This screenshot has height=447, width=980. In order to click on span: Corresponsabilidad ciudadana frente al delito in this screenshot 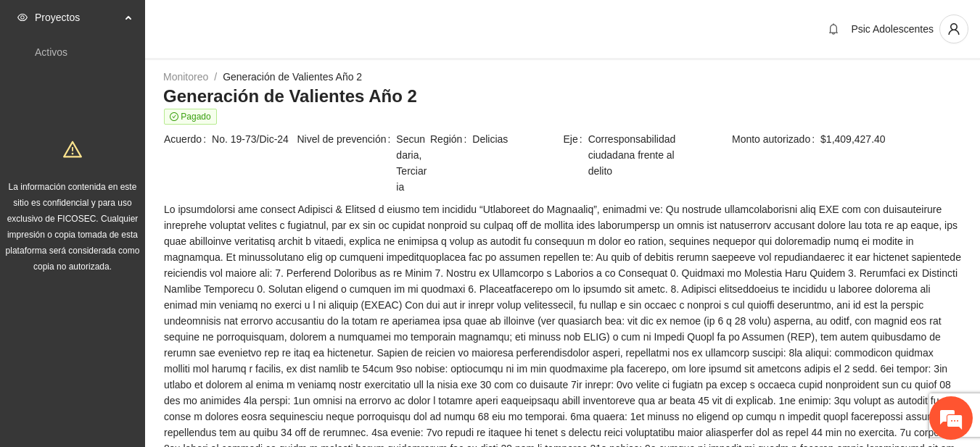, I will do `click(641, 155)`.